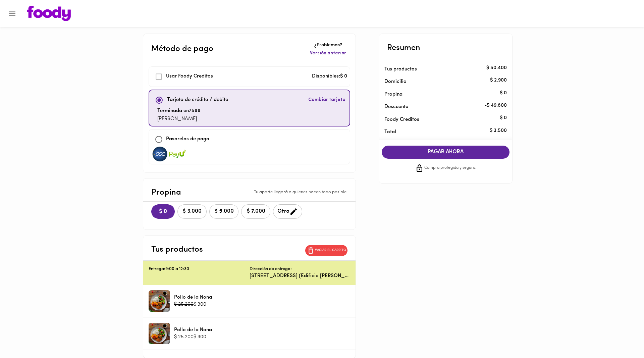 This screenshot has width=644, height=358. I want to click on span: Versión anterior, so click(328, 53).